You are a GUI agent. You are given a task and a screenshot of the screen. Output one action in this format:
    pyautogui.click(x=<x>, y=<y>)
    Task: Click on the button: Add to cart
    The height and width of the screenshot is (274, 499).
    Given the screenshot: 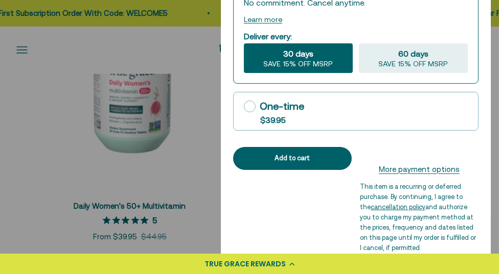 What is the action you would take?
    pyautogui.click(x=292, y=158)
    